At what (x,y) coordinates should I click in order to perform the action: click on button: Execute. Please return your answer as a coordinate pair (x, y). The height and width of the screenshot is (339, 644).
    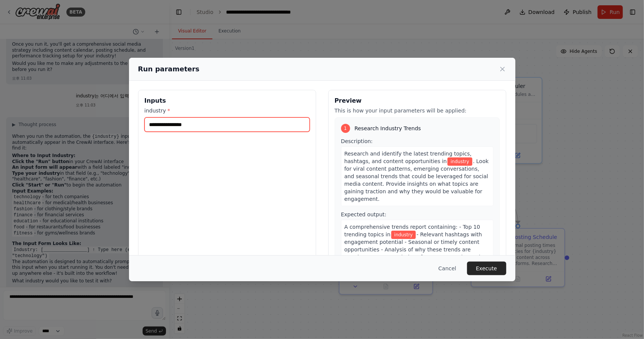
    Looking at the image, I should click on (487, 268).